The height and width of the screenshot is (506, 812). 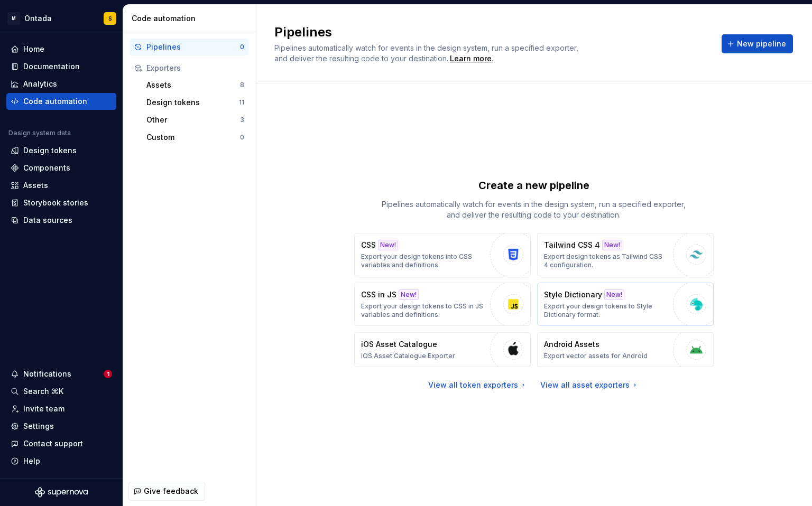 I want to click on a: Components, so click(x=61, y=168).